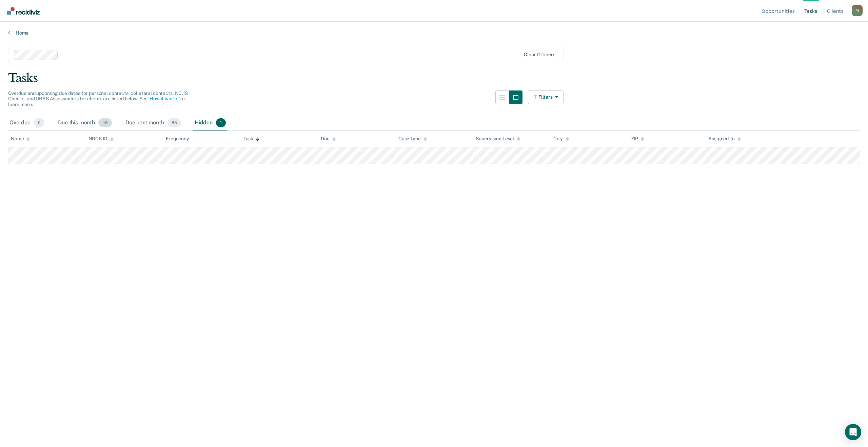 The height and width of the screenshot is (447, 868). I want to click on span: 0, so click(39, 123).